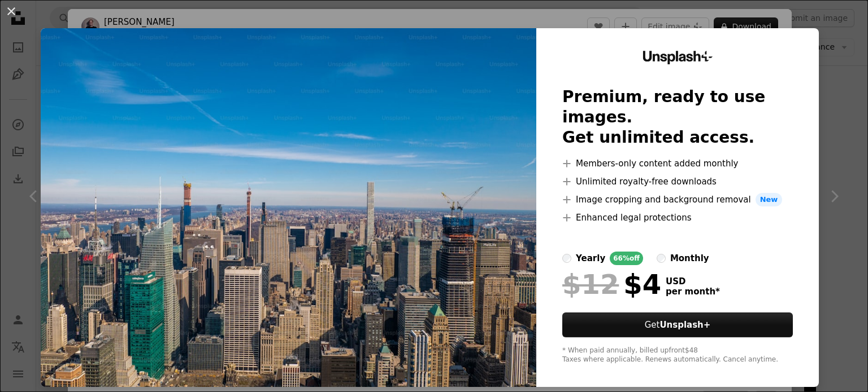 The image size is (868, 392). What do you see at coordinates (678, 164) in the screenshot?
I see `li: Members-only content added monthly` at bounding box center [678, 164].